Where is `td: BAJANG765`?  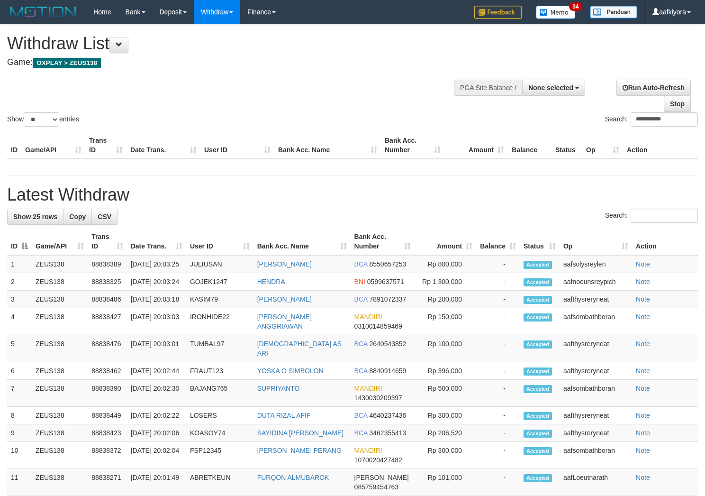 td: BAJANG765 is located at coordinates (220, 393).